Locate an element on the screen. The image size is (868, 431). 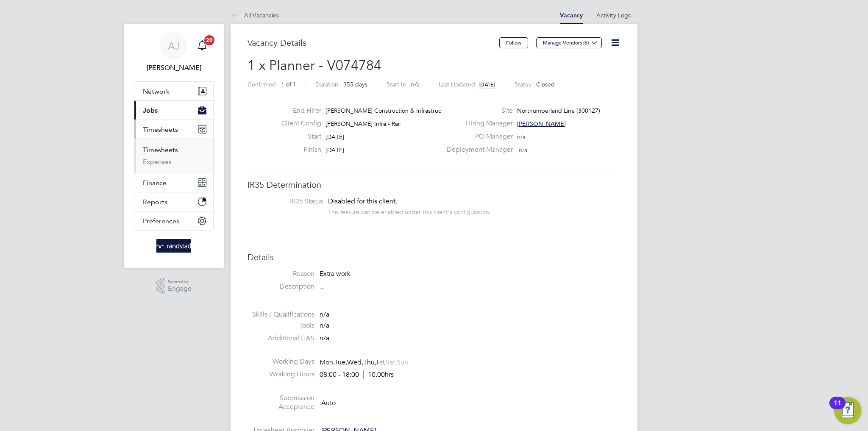
div: This feature can be enabled under this client's configuration. is located at coordinates (409, 211).